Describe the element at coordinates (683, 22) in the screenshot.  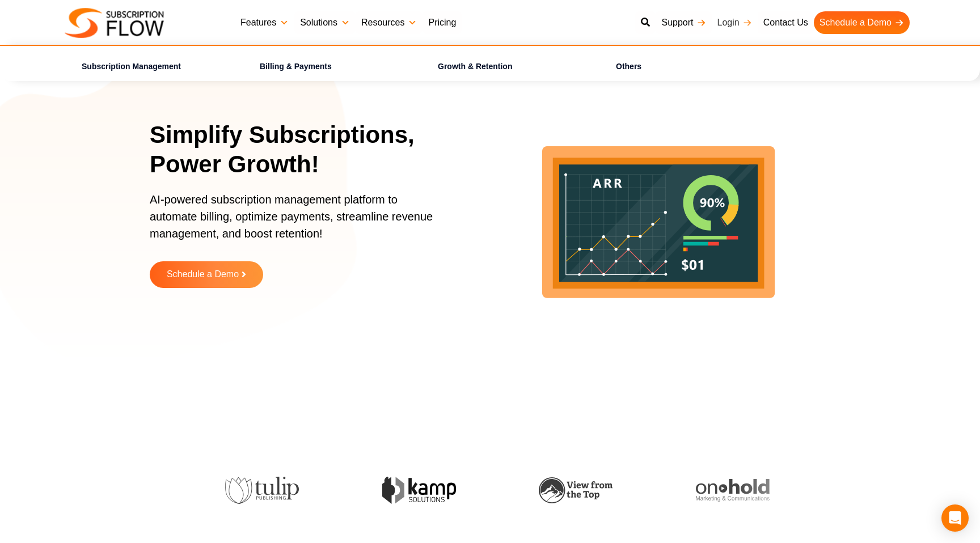
I see `a: Support` at that location.